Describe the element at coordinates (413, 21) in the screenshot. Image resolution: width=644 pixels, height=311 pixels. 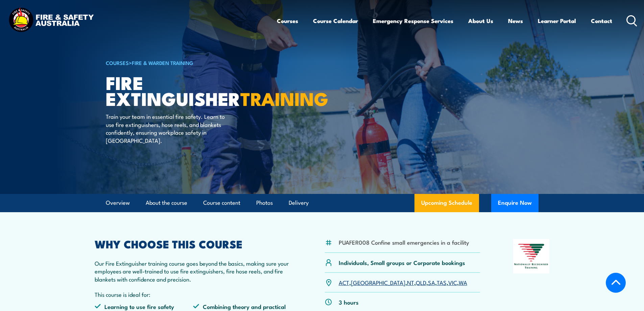
I see `a: Emergency Response Services` at that location.